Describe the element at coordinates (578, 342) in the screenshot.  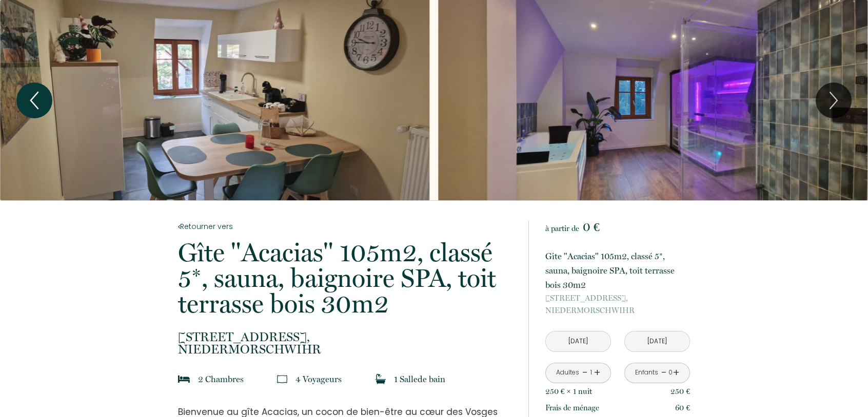
I see `input: Arrivée` at that location.